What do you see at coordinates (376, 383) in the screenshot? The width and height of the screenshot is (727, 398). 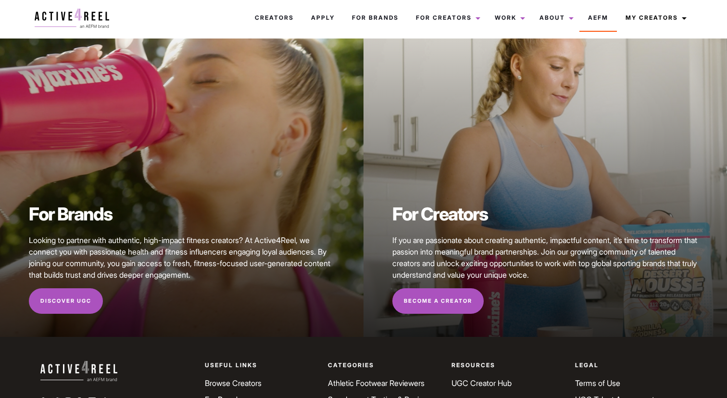 I see `a: Athletic Footwear Reviewers` at bounding box center [376, 383].